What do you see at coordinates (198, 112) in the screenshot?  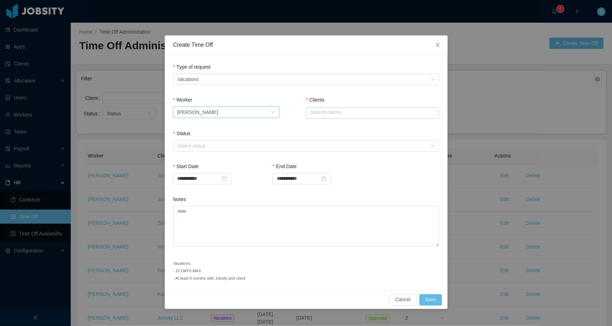 I see `div: Tais Jaques` at bounding box center [198, 112].